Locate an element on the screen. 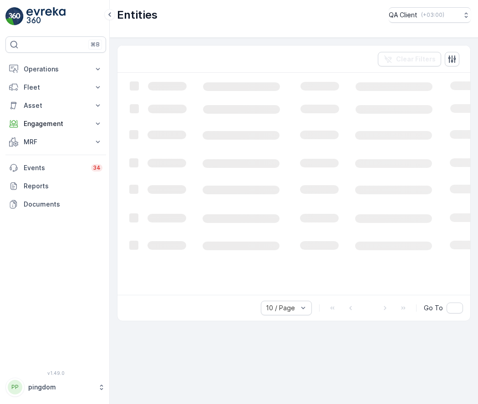  a: Events34 is located at coordinates (56, 168).